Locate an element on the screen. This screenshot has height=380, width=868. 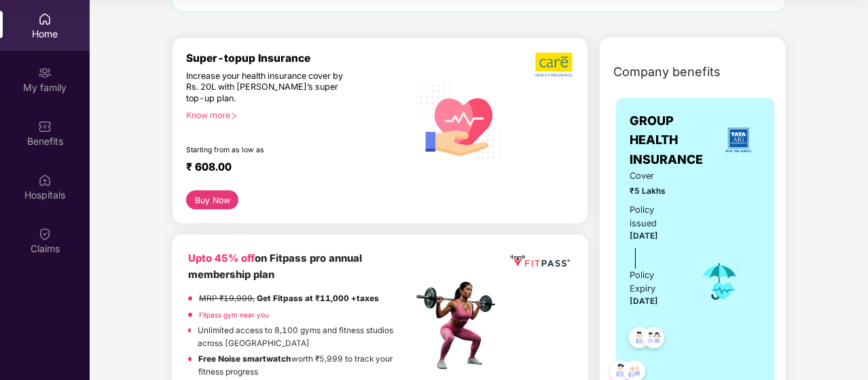
div: Know more is located at coordinates (295, 115).